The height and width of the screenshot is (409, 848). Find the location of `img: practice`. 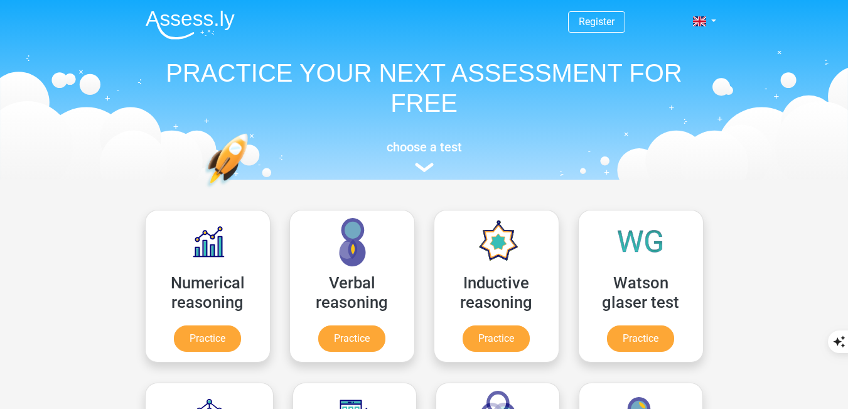

img: practice is located at coordinates (251, 190).